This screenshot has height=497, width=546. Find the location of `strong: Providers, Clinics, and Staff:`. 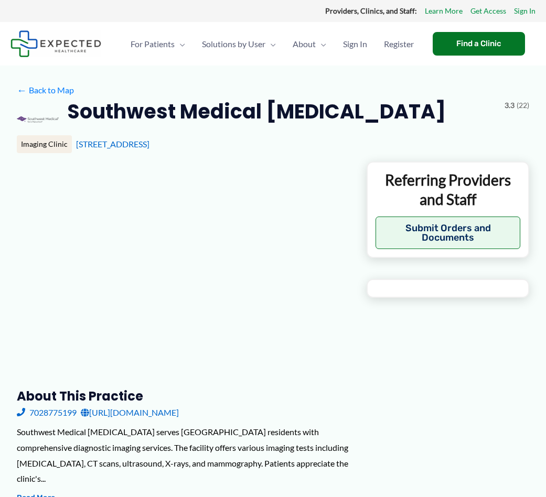

strong: Providers, Clinics, and Staff: is located at coordinates (371, 10).